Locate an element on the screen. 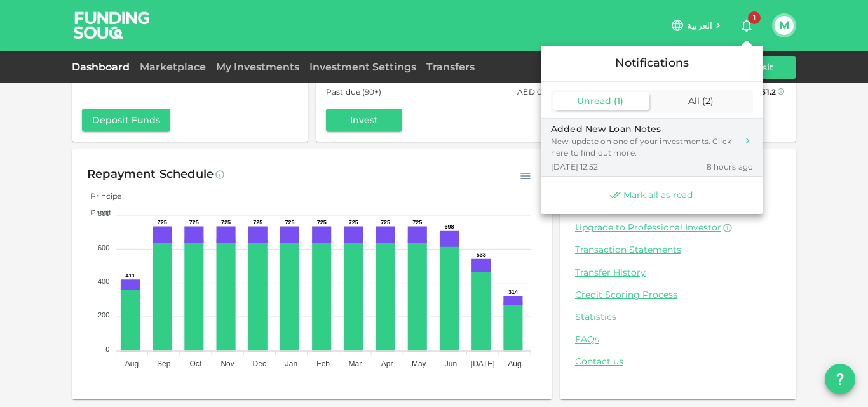 This screenshot has width=868, height=407. span: All is located at coordinates (694, 101).